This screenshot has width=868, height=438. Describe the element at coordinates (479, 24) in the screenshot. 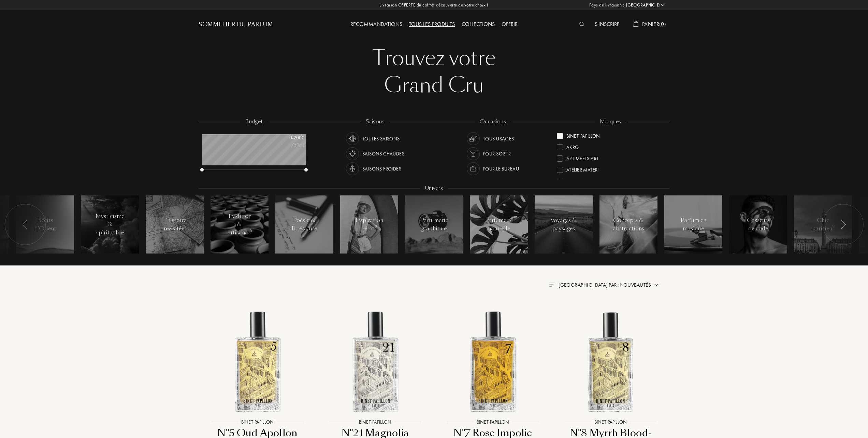

I see `a: Collections` at that location.